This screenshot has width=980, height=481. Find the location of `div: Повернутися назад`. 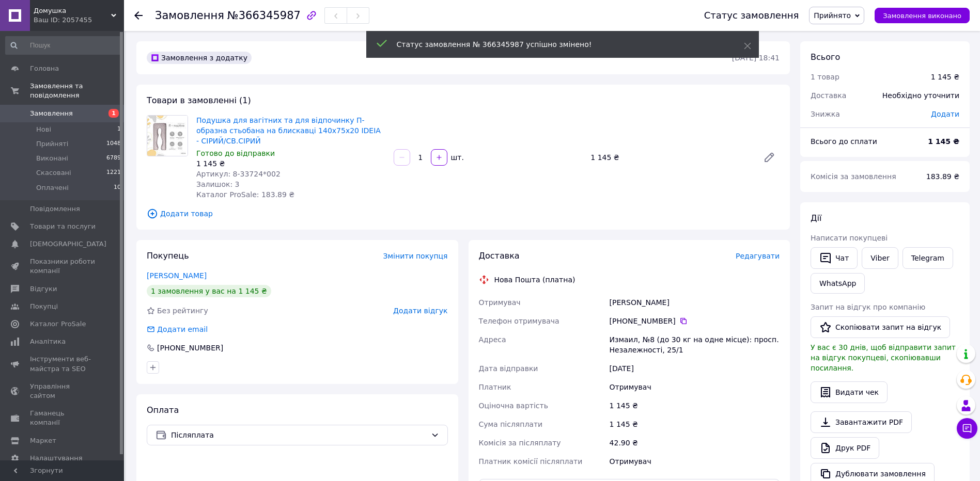

div: Повернутися назад is located at coordinates (139, 15).